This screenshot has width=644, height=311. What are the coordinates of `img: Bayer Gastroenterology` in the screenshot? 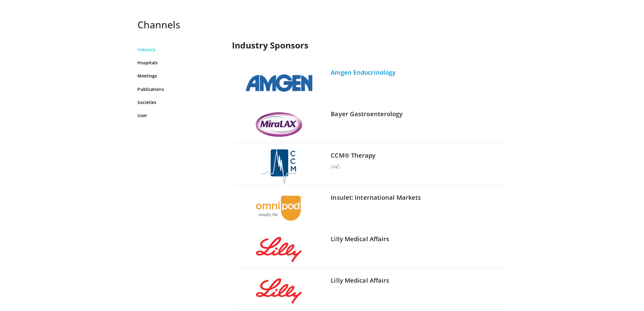 It's located at (279, 124).